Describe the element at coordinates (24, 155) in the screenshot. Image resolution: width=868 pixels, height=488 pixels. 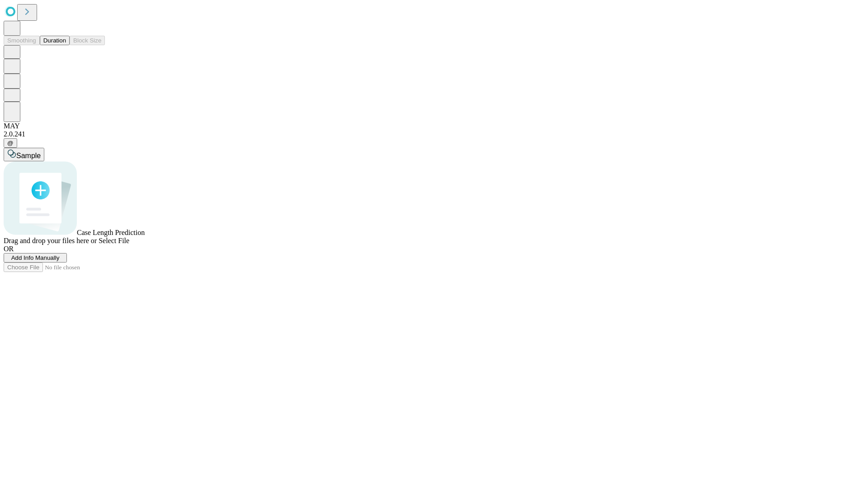
I see `button: Sample` at that location.